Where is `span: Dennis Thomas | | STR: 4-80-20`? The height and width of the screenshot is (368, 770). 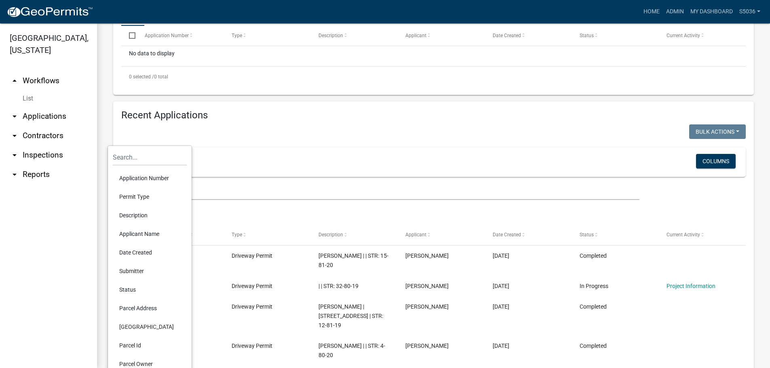
span: Dennis Thomas | | STR: 4-80-20 is located at coordinates (352, 351).